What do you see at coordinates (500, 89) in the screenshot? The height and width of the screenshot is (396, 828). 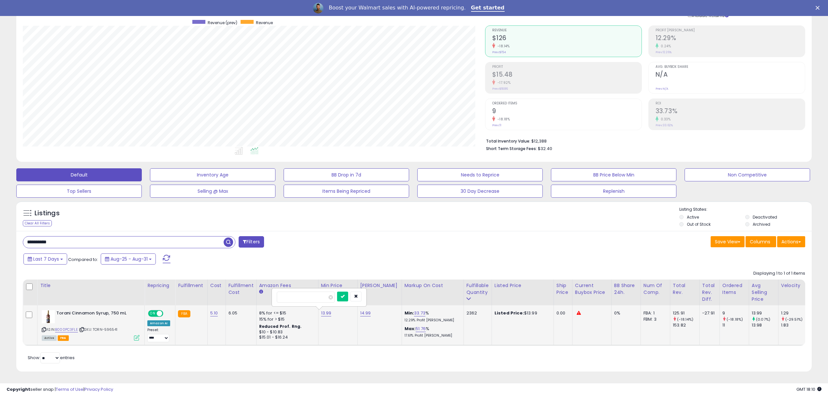 I see `small: Prev: $18.86` at bounding box center [500, 89].